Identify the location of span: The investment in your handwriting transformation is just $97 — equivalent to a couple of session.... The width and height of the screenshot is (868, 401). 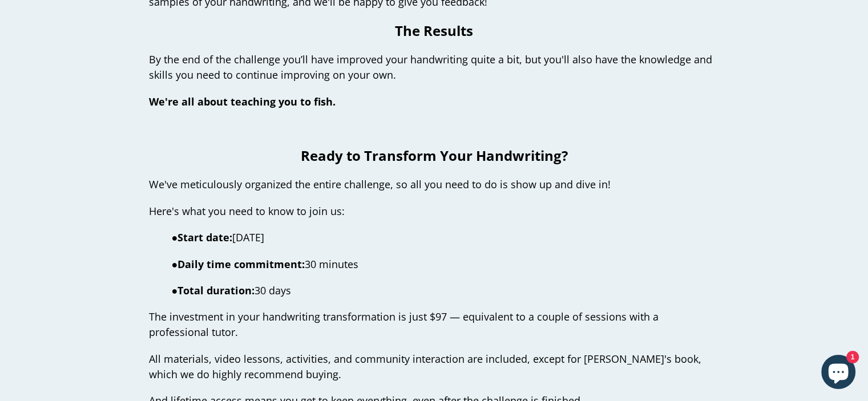
(404, 324).